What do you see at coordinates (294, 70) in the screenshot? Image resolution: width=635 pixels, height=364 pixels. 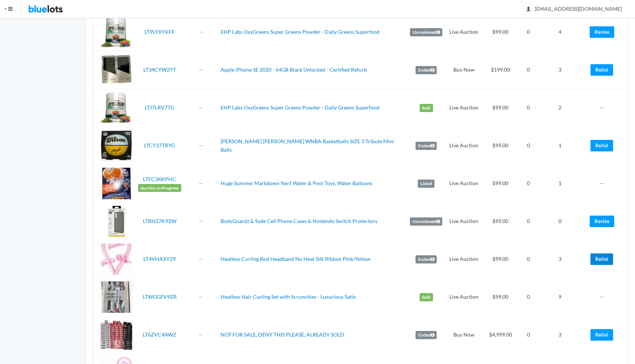 I see `a: Apple iPhone SE 2020 - 64GB Black Unlocked - Certified Refurb` at bounding box center [294, 70].